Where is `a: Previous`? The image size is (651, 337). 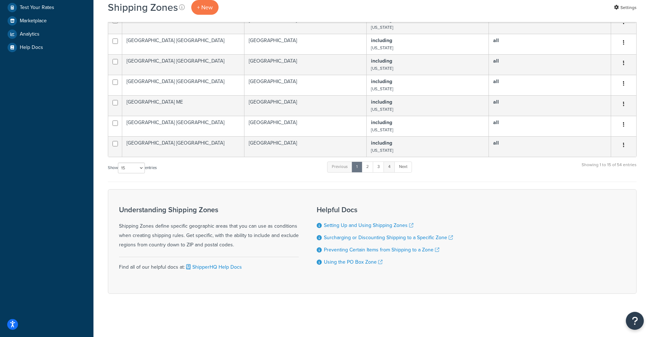 a: Previous is located at coordinates (340, 167).